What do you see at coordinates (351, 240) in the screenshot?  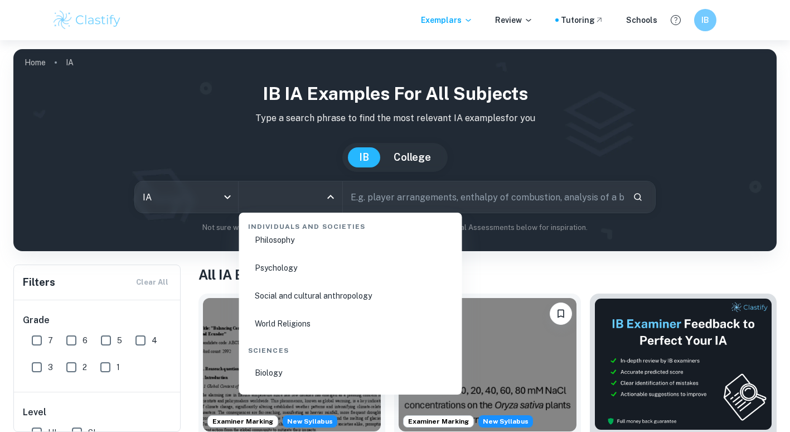 I see `li: Philosophy` at bounding box center [351, 240].